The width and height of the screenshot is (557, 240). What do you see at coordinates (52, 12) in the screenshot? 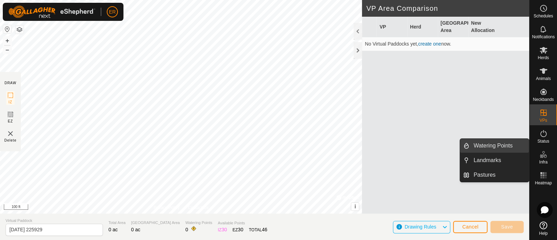
I see `img: Gallagher Logo` at bounding box center [52, 12].